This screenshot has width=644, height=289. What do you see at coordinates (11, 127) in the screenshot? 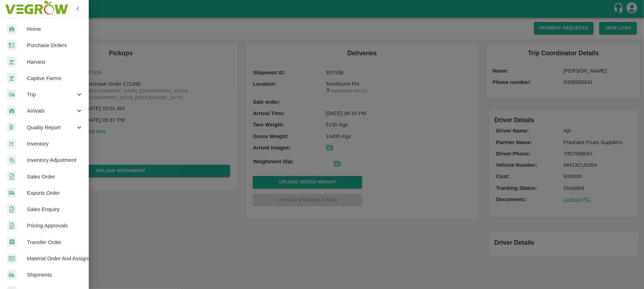
I see `img: qualityReport` at bounding box center [11, 127].